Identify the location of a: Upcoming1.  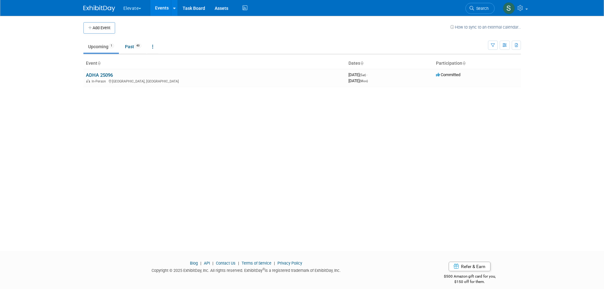
(101, 47).